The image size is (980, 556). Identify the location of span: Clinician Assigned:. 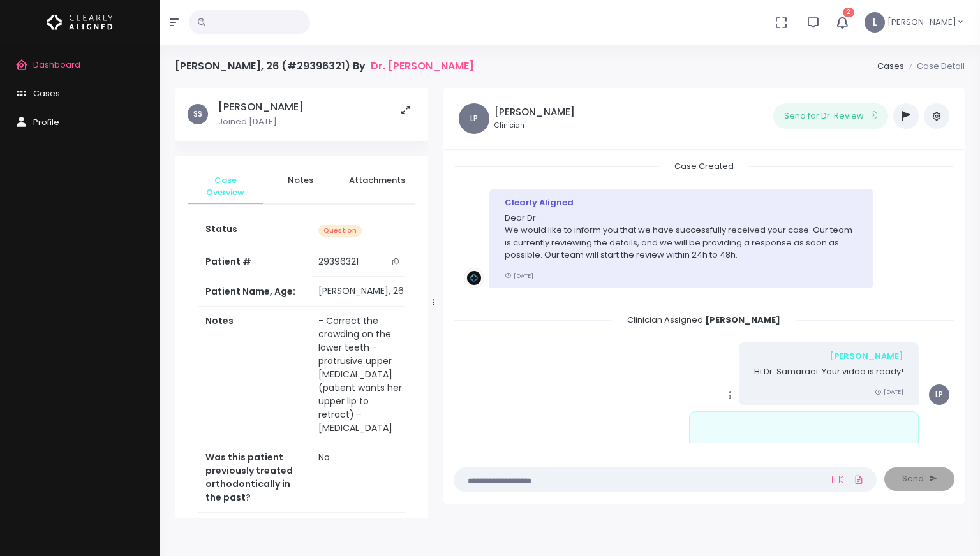
(703, 320).